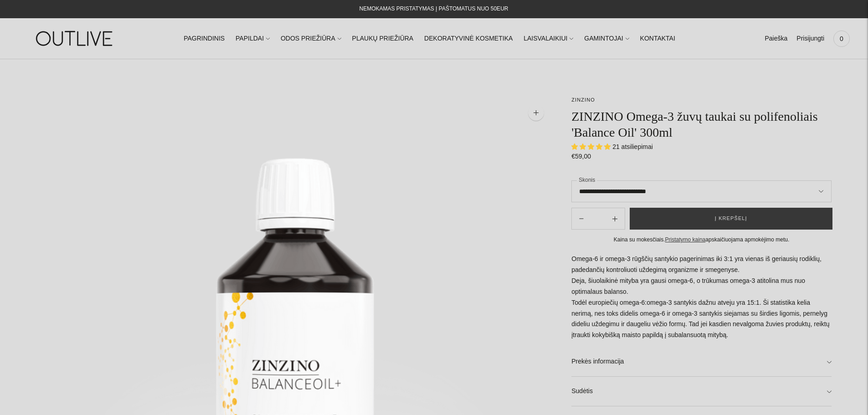  What do you see at coordinates (468, 39) in the screenshot?
I see `a: DEKORATYVINĖ KOSMETIKA` at bounding box center [468, 39].